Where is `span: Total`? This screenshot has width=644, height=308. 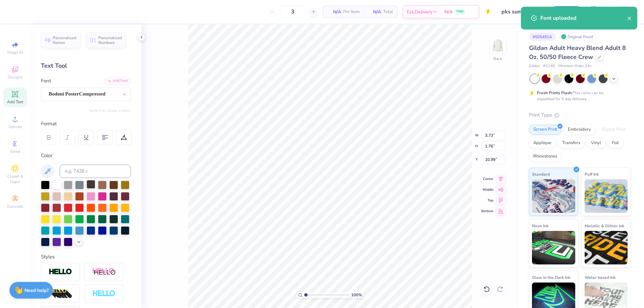 span: Total is located at coordinates (388, 12).